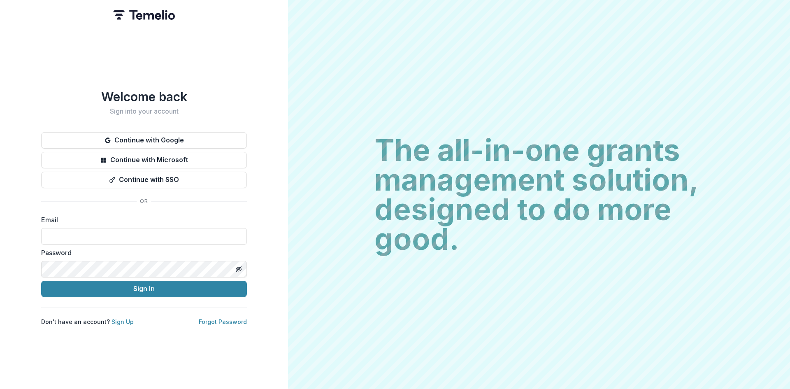 This screenshot has height=389, width=790. Describe the element at coordinates (144, 140) in the screenshot. I see `button: Continue with Google` at that location.